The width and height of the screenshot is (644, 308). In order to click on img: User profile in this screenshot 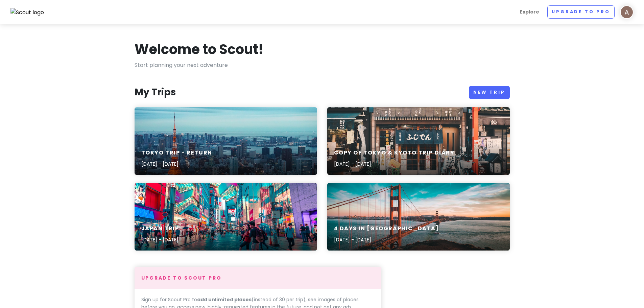, I will do `click(627, 12)`.